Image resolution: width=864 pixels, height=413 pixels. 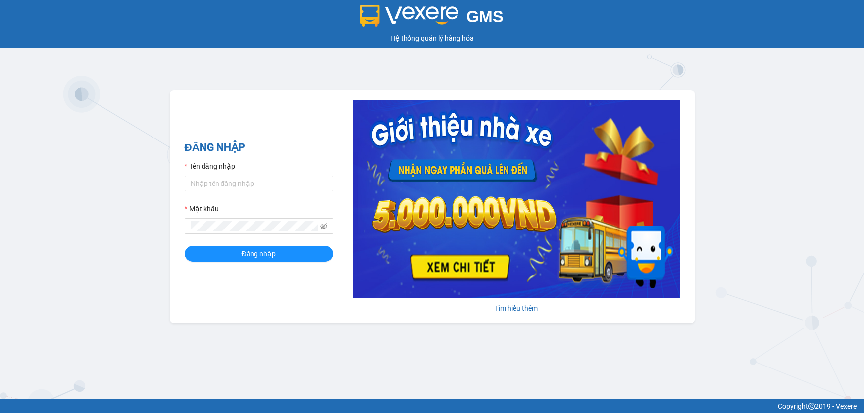 I want to click on span: eye-invisible, so click(x=324, y=226).